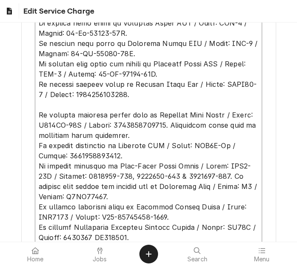  Describe the element at coordinates (35, 259) in the screenshot. I see `span: Home` at that location.